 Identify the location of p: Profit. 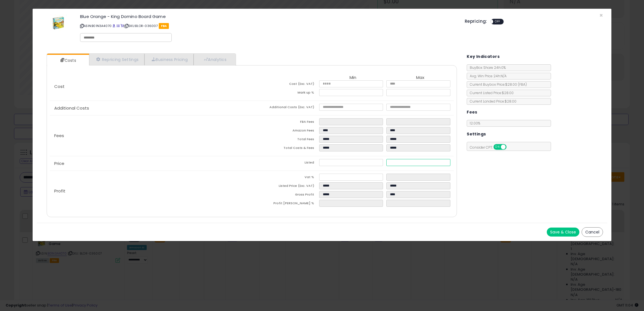
(151, 191).